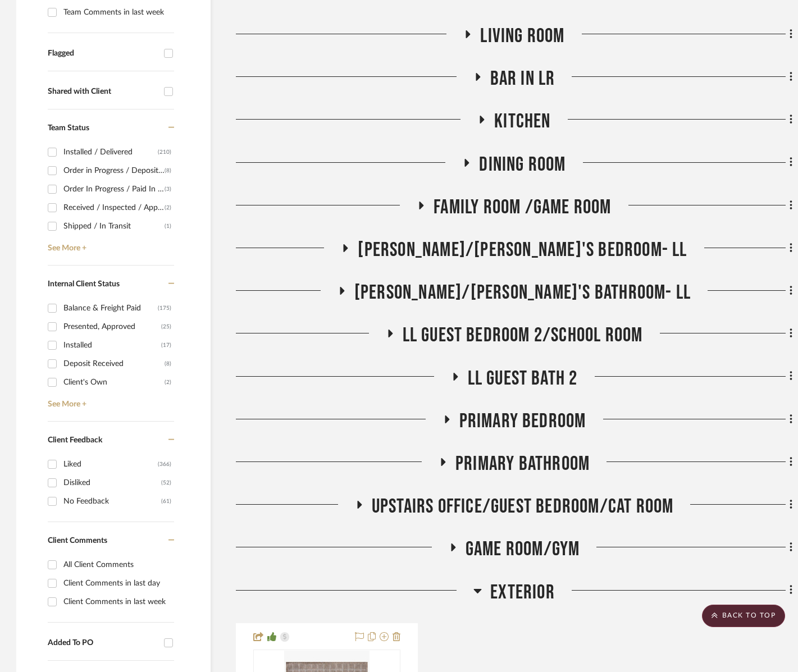  What do you see at coordinates (165, 308) in the screenshot?
I see `div: (175)` at bounding box center [165, 308].